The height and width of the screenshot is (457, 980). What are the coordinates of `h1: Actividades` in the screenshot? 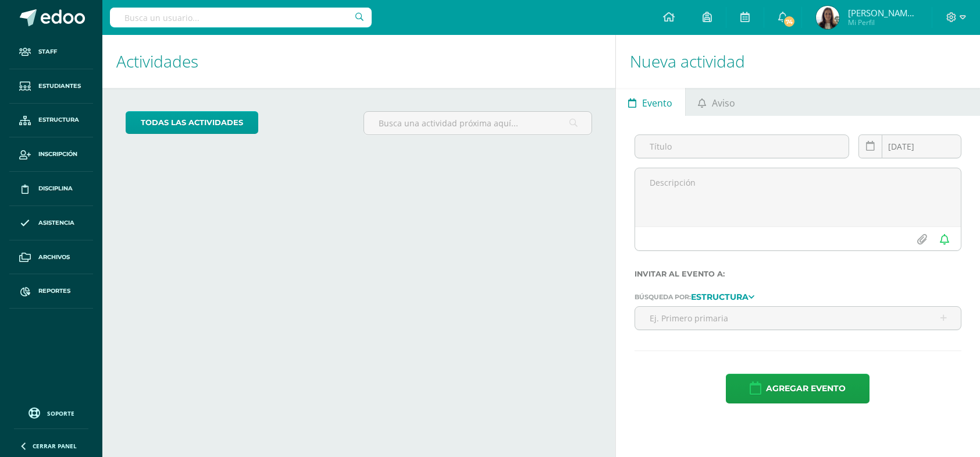 It's located at (359, 61).